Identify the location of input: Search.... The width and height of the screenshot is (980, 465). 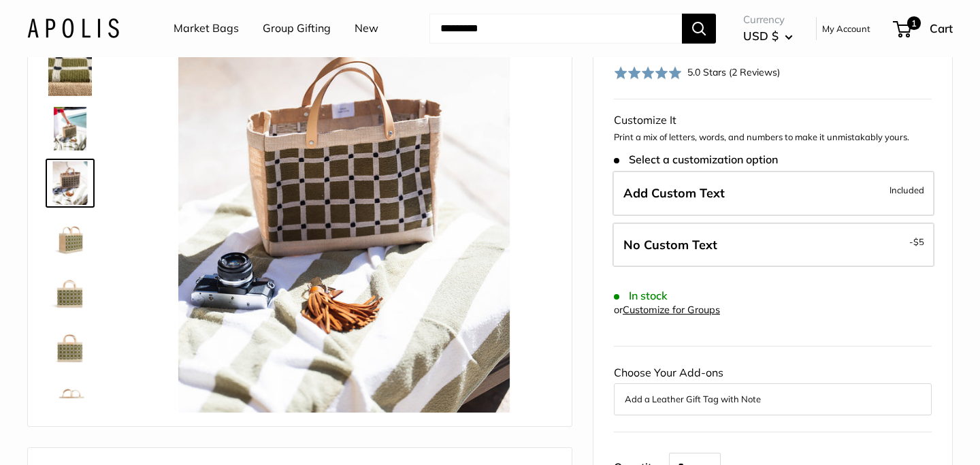
(555, 29).